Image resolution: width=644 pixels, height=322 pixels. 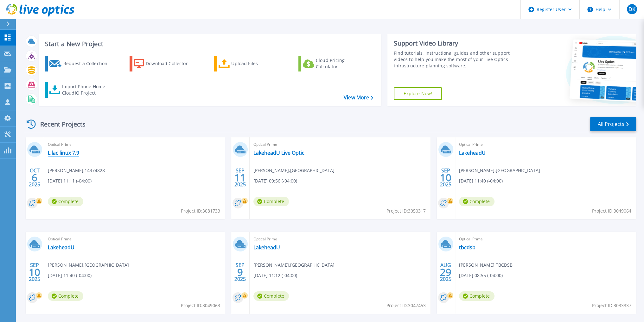 What do you see at coordinates (457, 43) in the screenshot?
I see `div: Support Video Library` at bounding box center [457, 43].